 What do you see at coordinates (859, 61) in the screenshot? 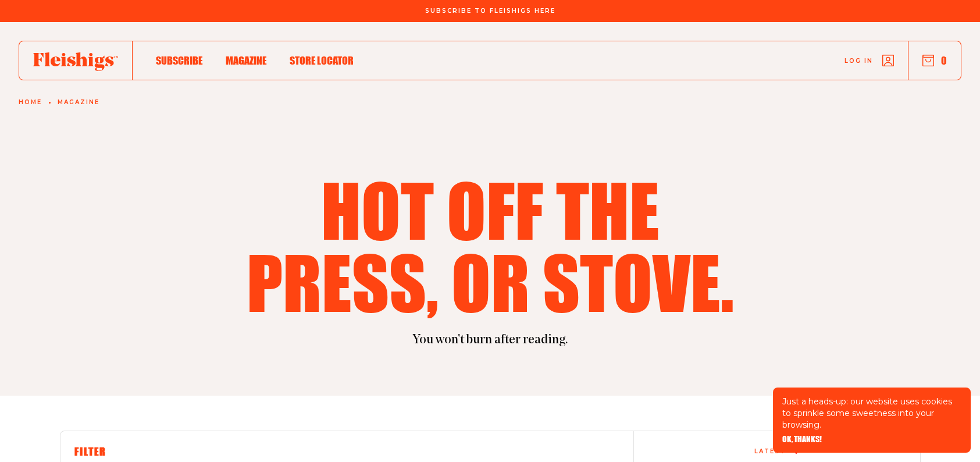
I see `span: Log in` at bounding box center [859, 61].